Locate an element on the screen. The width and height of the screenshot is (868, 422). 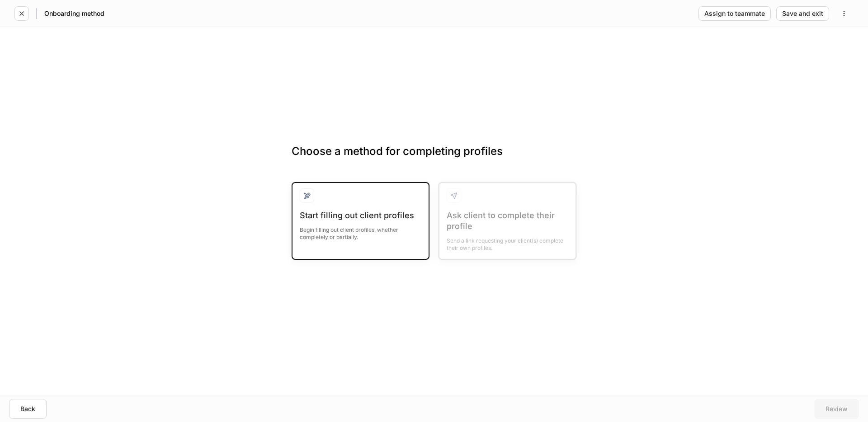
h5: Onboarding method is located at coordinates (74, 13).